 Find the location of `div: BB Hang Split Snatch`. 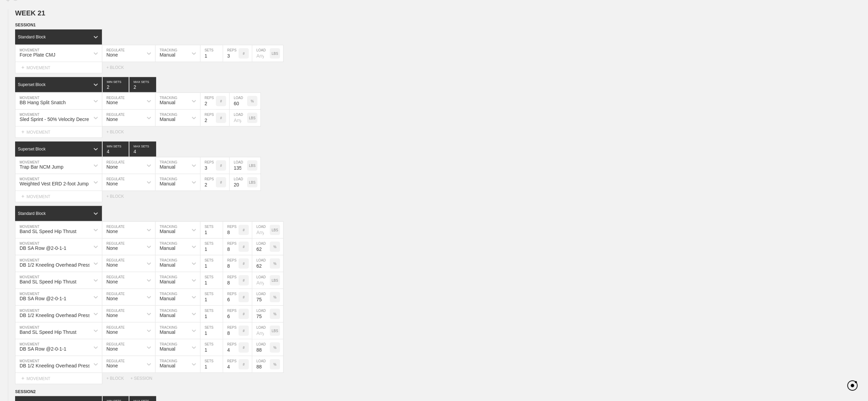

div: BB Hang Split Snatch is located at coordinates (42, 102).